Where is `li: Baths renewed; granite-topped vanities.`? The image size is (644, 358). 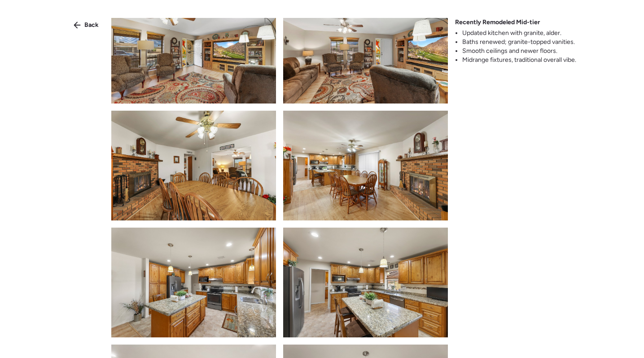
li: Baths renewed; granite-topped vanities. is located at coordinates (519, 42).